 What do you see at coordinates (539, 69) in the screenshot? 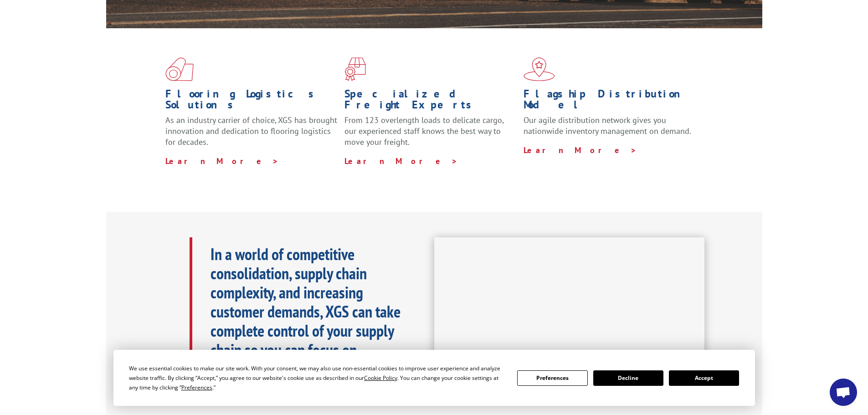
I see `img: xgs-icon-flagship-distribution-model-red` at bounding box center [539, 69].